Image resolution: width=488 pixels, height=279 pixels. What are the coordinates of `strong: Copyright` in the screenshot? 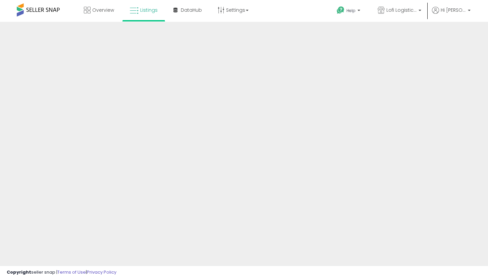 It's located at (19, 272).